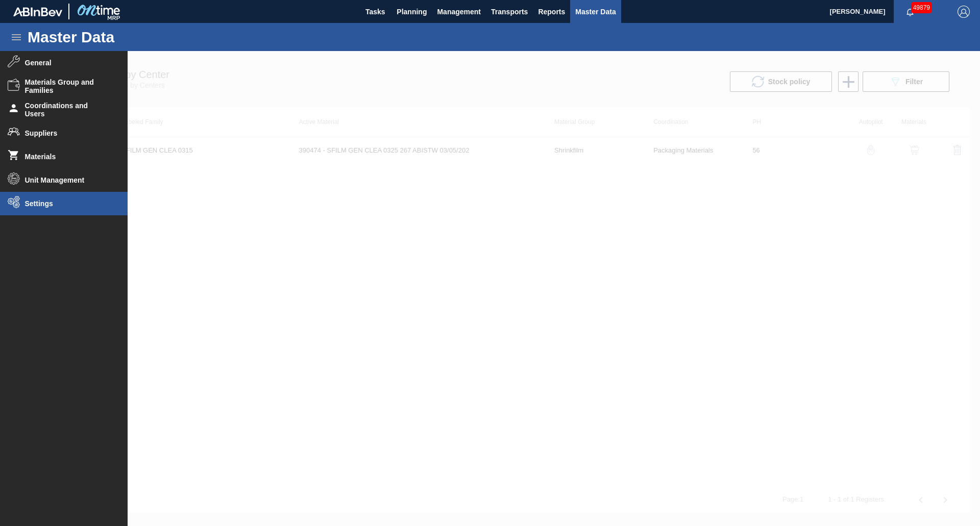 The width and height of the screenshot is (980, 526). I want to click on span: Suppliers, so click(67, 134).